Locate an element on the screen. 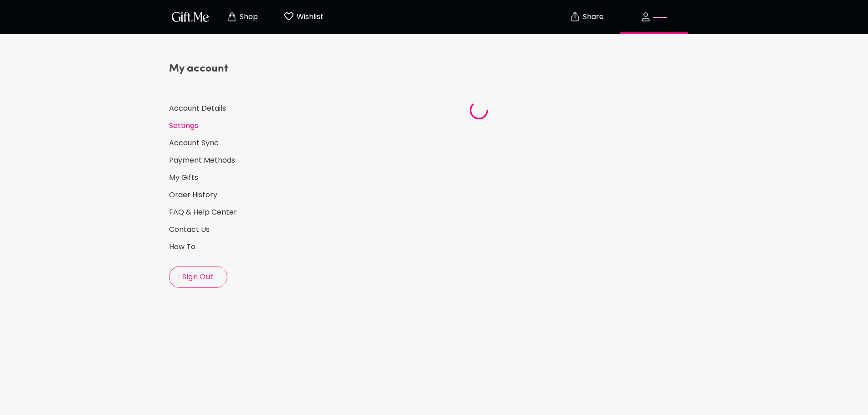 Image resolution: width=868 pixels, height=415 pixels. a: FAQ & Help Center is located at coordinates (233, 212).